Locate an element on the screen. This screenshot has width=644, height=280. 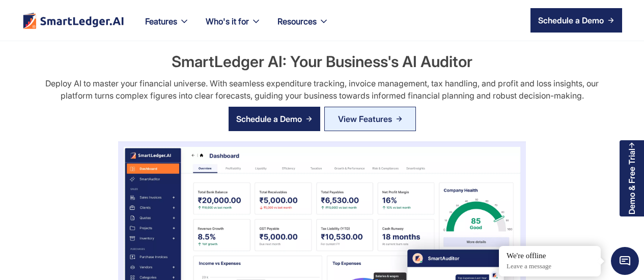
div: We're offline is located at coordinates (549, 257).